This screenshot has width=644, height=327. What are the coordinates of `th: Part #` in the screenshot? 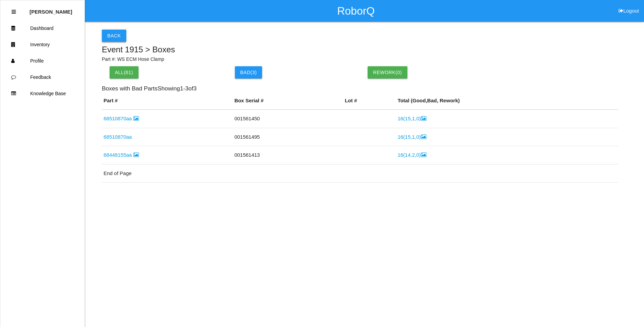 It's located at (167, 103).